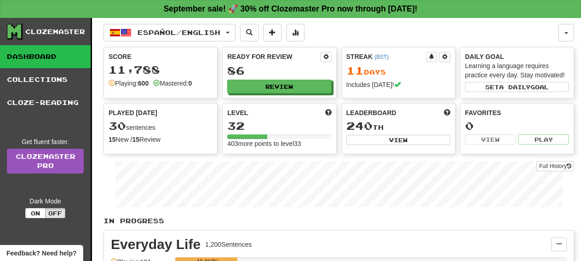 Image resolution: width=581 pixels, height=261 pixels. Describe the element at coordinates (399, 71) in the screenshot. I see `div: Day s` at that location.